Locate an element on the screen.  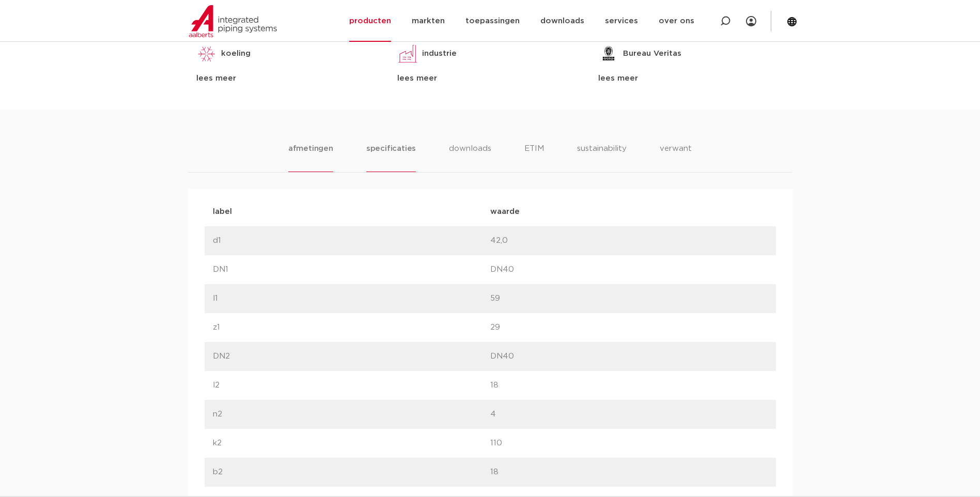
p: waarde is located at coordinates (629, 212).